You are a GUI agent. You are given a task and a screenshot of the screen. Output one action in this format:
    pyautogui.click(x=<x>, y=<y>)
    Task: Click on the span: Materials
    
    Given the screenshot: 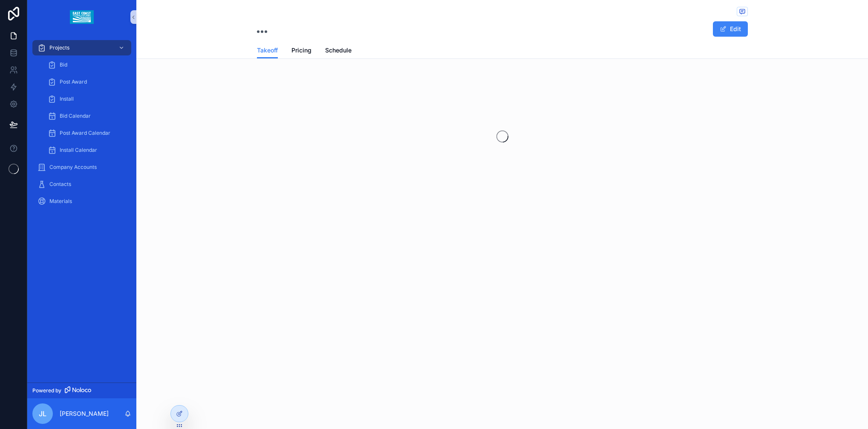 What is the action you would take?
    pyautogui.click(x=60, y=201)
    